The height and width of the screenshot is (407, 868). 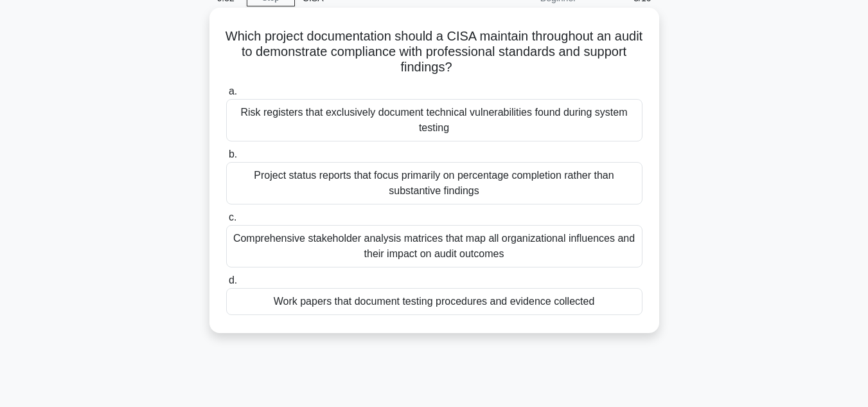 What do you see at coordinates (233, 280) in the screenshot?
I see `span: d.` at bounding box center [233, 280].